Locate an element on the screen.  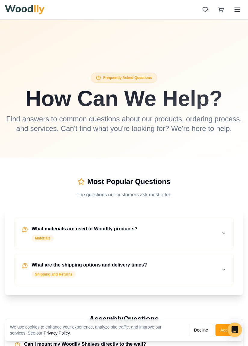
h4: What materials are used in Woodlly products? is located at coordinates (85, 229).